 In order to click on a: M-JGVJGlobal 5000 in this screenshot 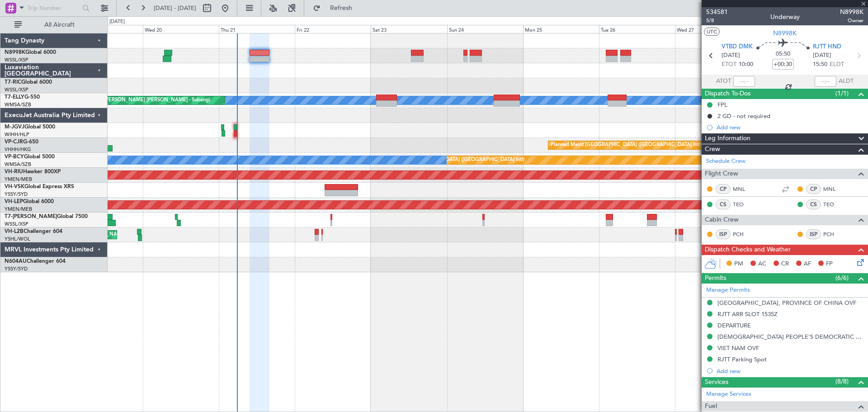, I will do `click(30, 127)`.